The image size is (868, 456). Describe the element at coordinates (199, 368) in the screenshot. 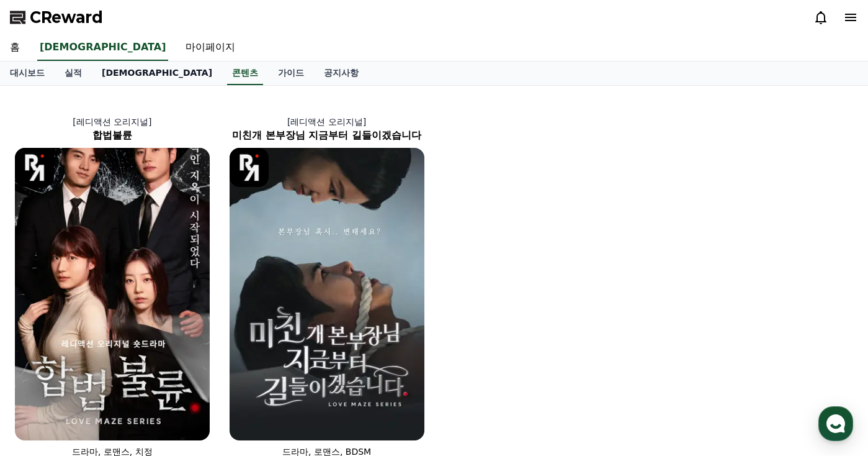

I see `a: 설정` at that location.